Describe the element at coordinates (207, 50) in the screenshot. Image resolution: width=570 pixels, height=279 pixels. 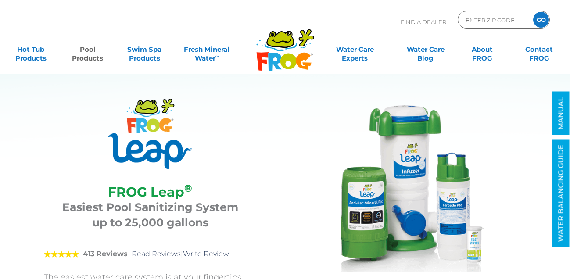
I see `a: Fresh MineralWater∞` at that location.